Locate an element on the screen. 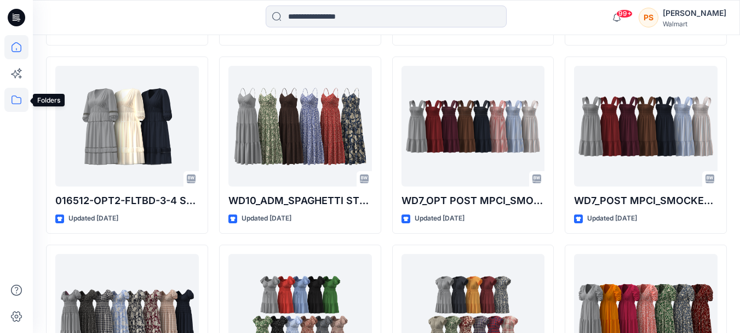  span: 99+ is located at coordinates (625, 14).